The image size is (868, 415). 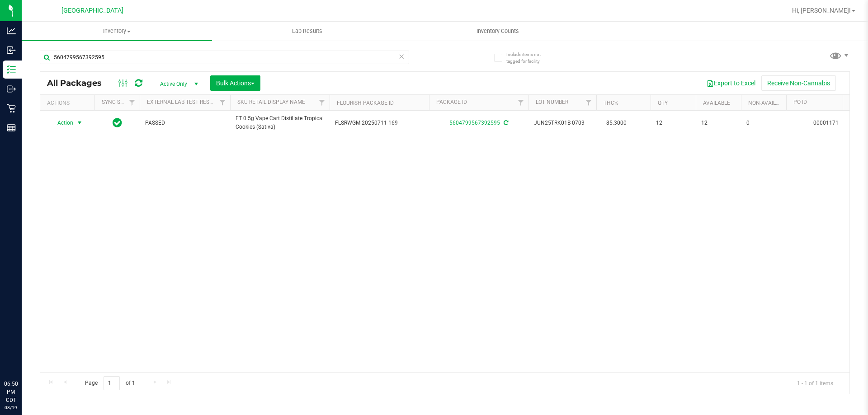 What do you see at coordinates (768, 103) in the screenshot?
I see `a: Non-Available` at bounding box center [768, 103].